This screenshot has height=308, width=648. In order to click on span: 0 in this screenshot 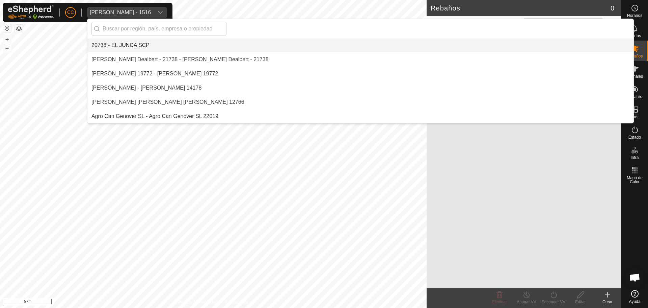, I will do `click(612, 8)`.